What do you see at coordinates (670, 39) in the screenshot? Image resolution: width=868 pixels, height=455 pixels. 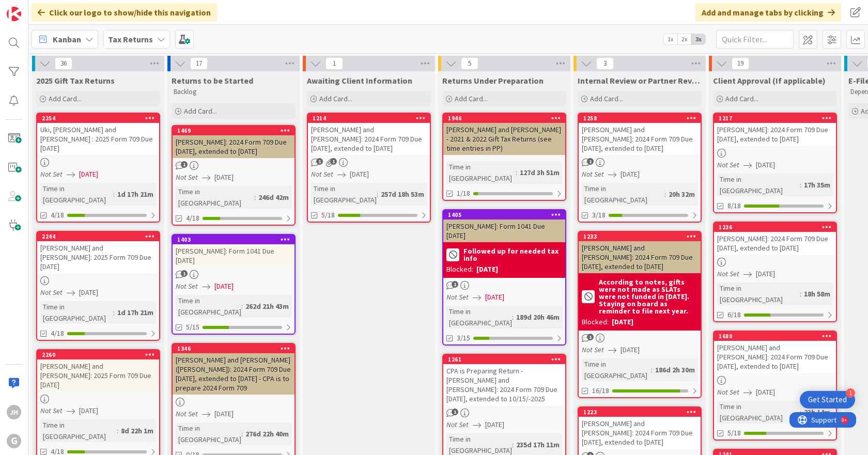 I see `span: 1x` at bounding box center [670, 39].